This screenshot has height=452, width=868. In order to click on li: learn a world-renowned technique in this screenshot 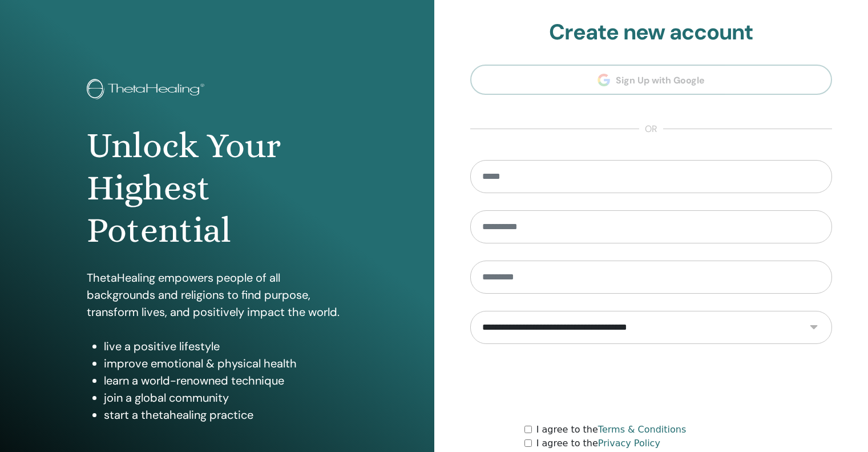, I will do `click(225, 380)`.